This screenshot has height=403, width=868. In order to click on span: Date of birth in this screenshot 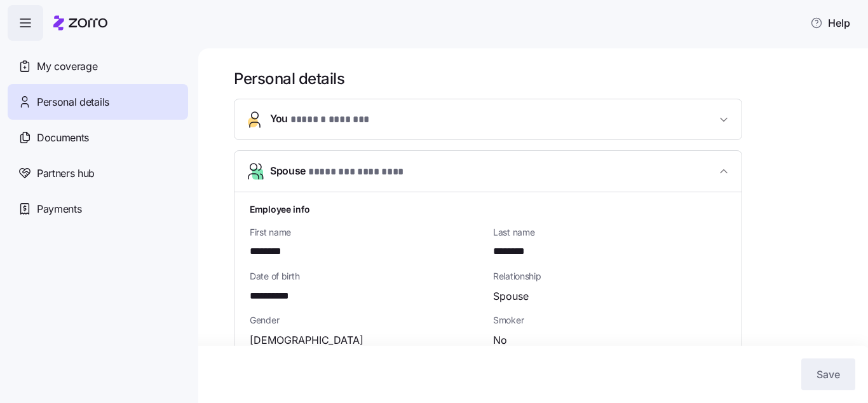, I will do `click(366, 276)`.